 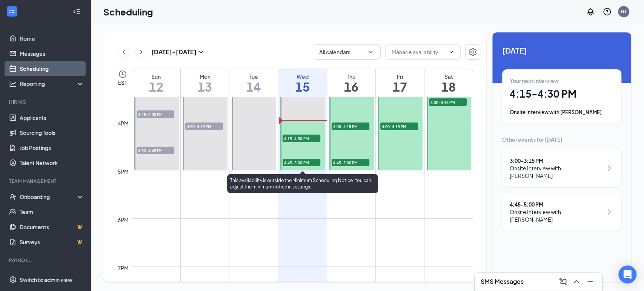 What do you see at coordinates (205, 87) in the screenshot?
I see `h1: 13` at bounding box center [205, 87].